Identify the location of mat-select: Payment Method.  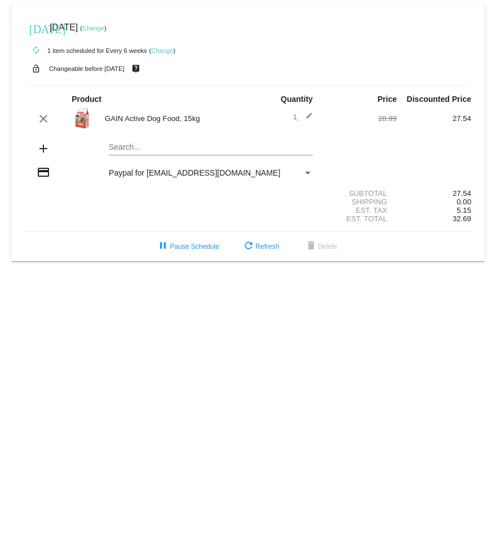
(211, 173).